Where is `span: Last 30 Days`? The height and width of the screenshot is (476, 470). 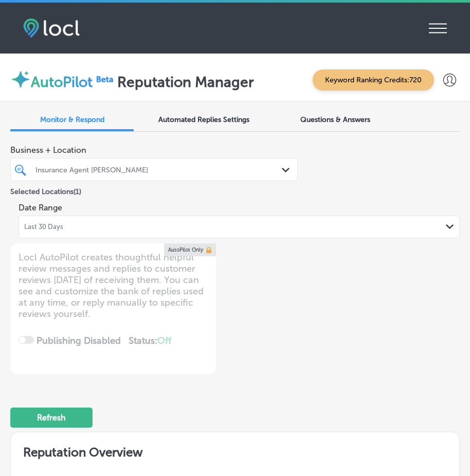
span: Last 30 Days is located at coordinates (44, 227).